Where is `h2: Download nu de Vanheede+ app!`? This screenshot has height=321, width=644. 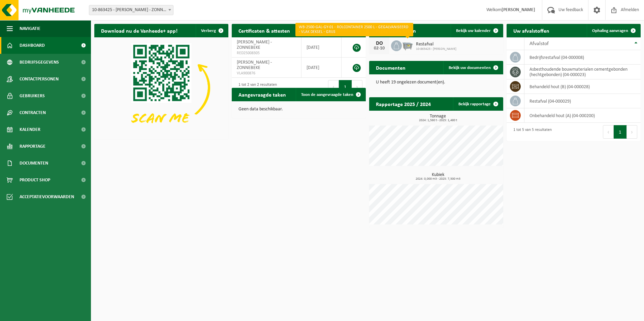
h2: Download nu de Vanheede+ app! is located at coordinates (139, 31).